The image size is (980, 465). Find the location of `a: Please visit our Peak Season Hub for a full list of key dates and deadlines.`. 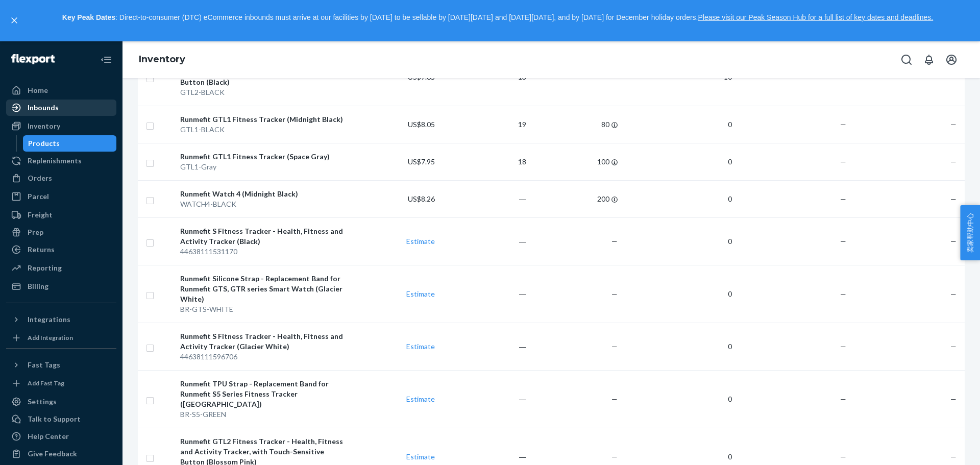

a: Please visit our Peak Season Hub for a full list of key dates and deadlines. is located at coordinates (815, 17).